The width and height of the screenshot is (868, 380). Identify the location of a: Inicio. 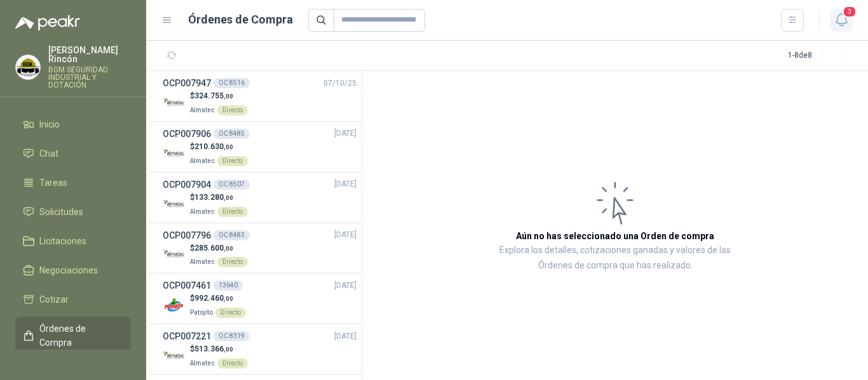
(73, 124).